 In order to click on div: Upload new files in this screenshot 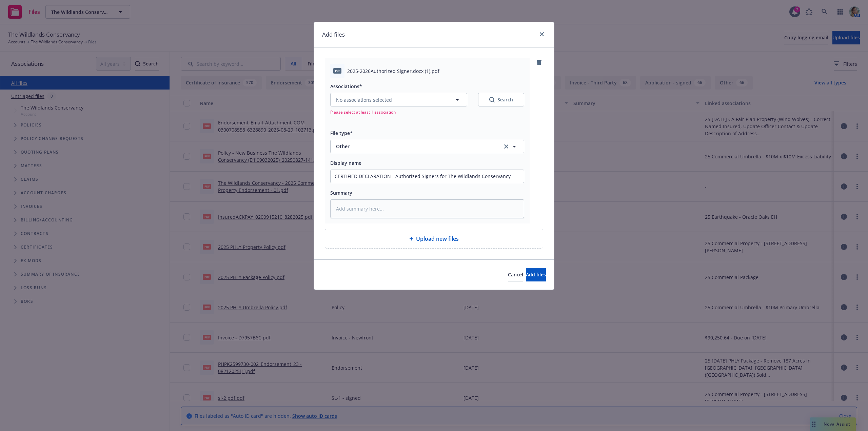, I will do `click(434, 238)`.